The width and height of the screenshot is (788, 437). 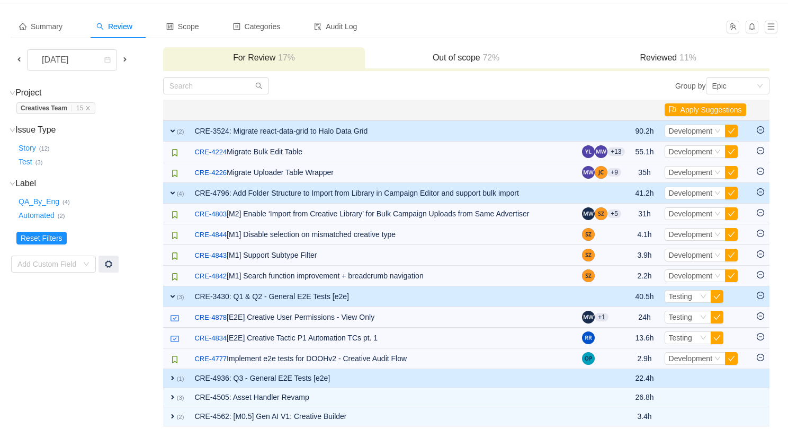 What do you see at coordinates (170, 26) in the screenshot?
I see `i: icon: control` at bounding box center [170, 26].